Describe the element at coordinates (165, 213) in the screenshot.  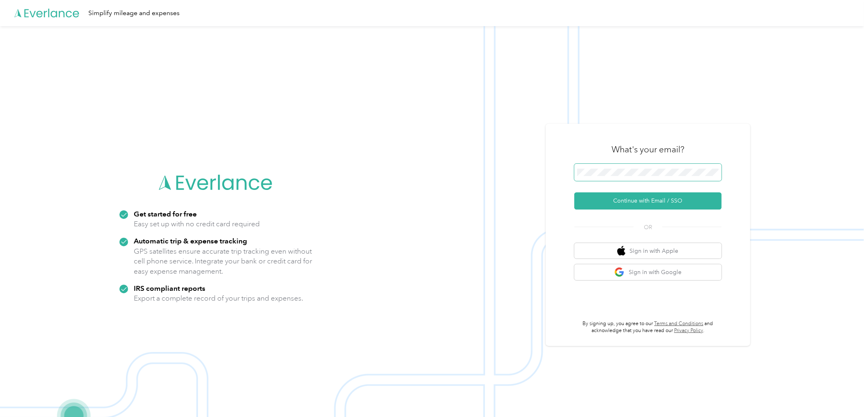
I see `strong: Get started for free` at that location.